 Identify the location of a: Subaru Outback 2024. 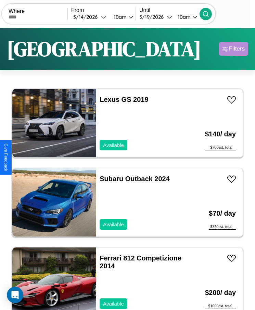
(134, 179).